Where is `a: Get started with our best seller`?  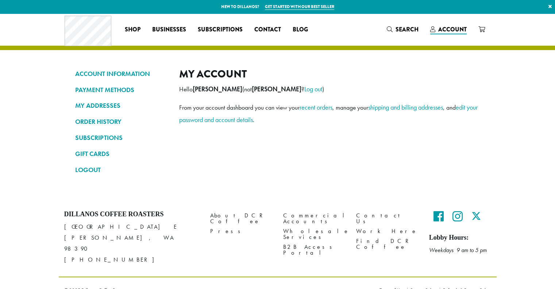 a: Get started with our best seller is located at coordinates (300, 7).